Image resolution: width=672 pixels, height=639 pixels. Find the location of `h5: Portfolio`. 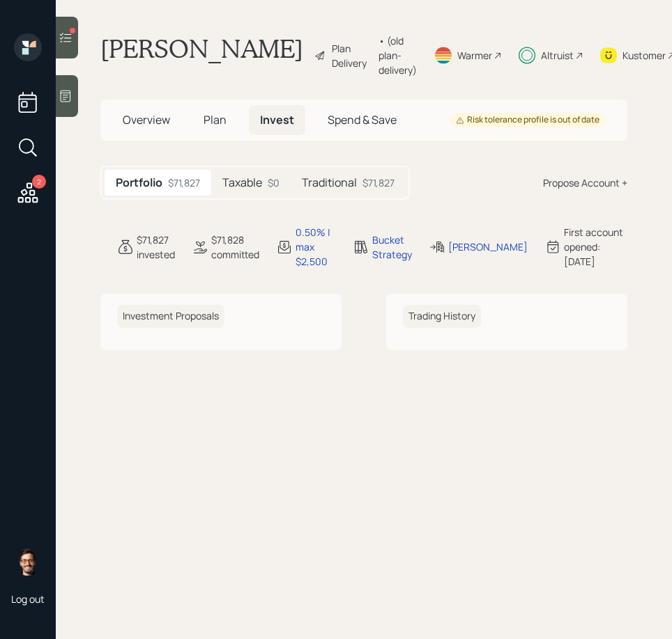

h5: Portfolio is located at coordinates (138, 183).